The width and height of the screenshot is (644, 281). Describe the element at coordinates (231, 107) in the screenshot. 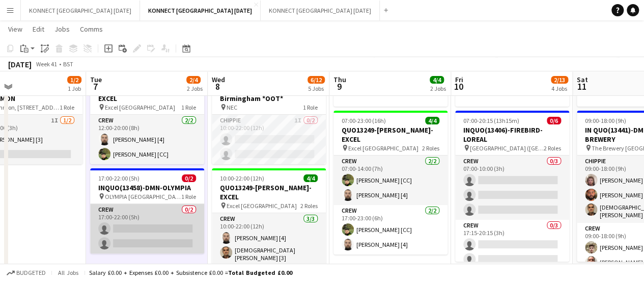

I see `span: NEC` at that location.